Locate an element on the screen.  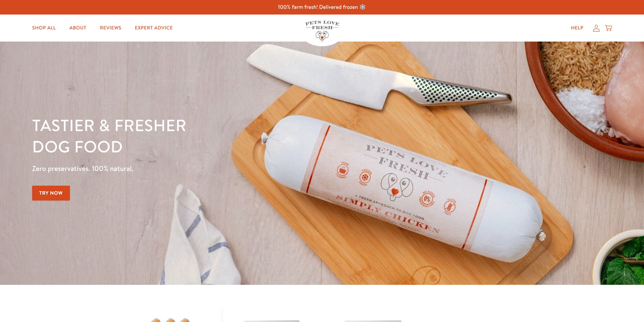
img: Pets Love Fresh is located at coordinates (322, 30).